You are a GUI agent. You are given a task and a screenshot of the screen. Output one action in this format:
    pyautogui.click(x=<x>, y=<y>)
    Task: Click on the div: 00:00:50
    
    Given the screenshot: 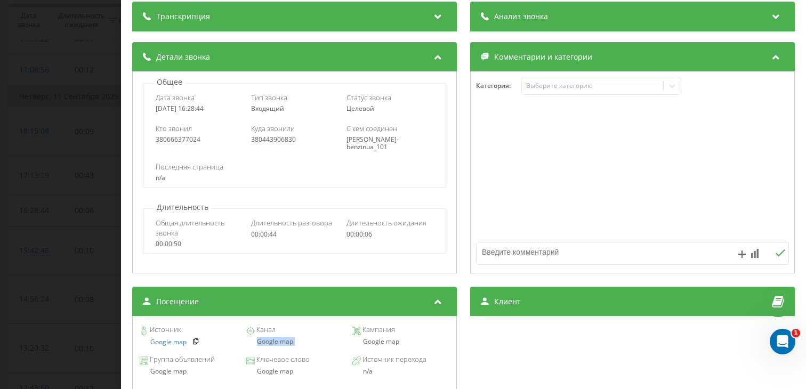 What is the action you would take?
    pyautogui.click(x=199, y=244)
    